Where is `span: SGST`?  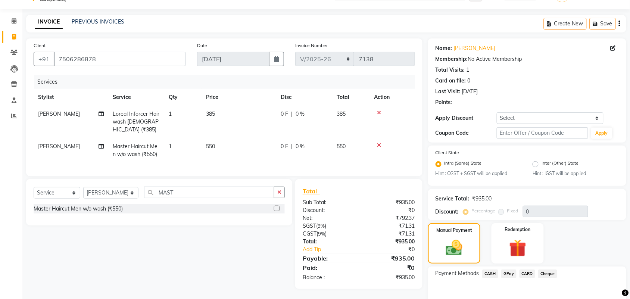 span: SGST is located at coordinates (310, 226).